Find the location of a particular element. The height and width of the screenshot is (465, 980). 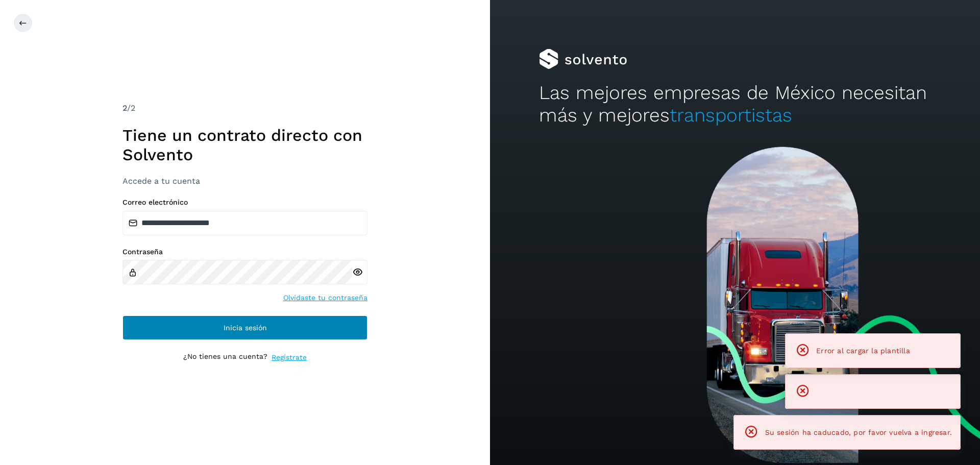

label: Correo electrónico is located at coordinates (245, 202).